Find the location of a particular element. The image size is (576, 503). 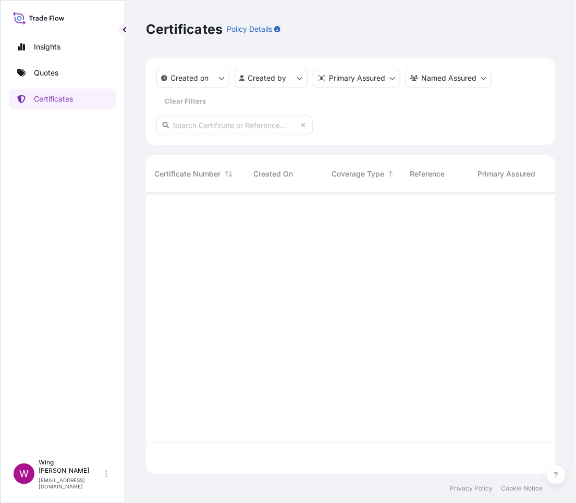

p: Named Assured is located at coordinates (449, 78).